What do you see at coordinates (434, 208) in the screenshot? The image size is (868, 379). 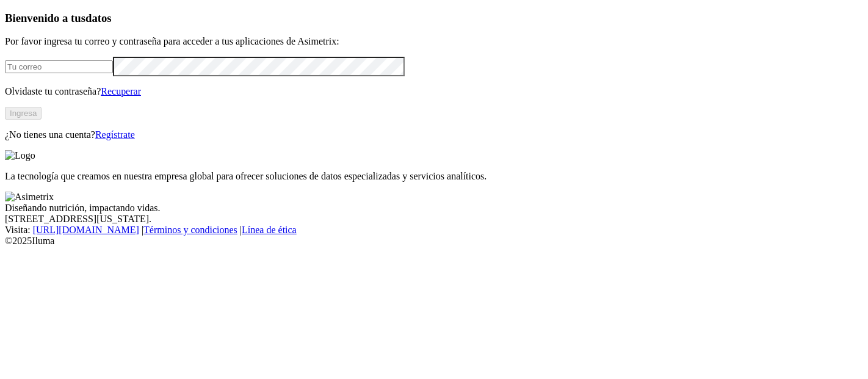 I see `div: Diseñando nutrición, impactando vidas.` at bounding box center [434, 208].